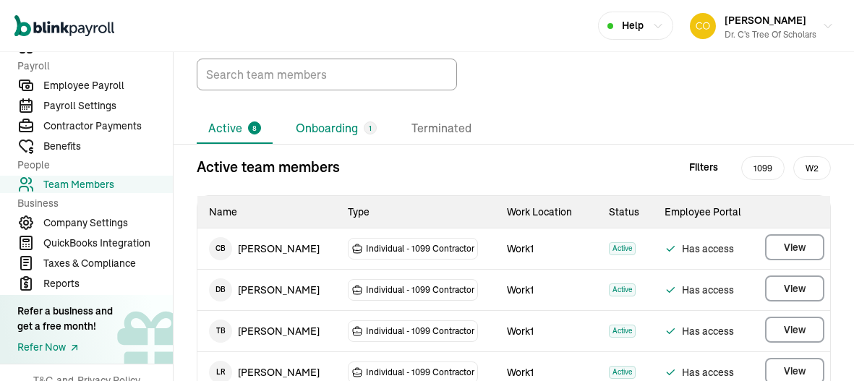 This screenshot has height=381, width=854. I want to click on th: Name, so click(267, 212).